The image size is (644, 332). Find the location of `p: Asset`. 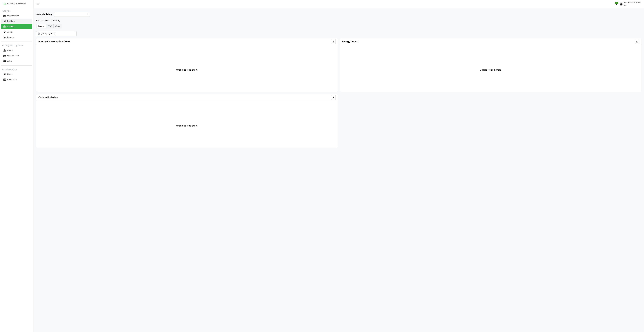

p: Asset is located at coordinates (10, 32).